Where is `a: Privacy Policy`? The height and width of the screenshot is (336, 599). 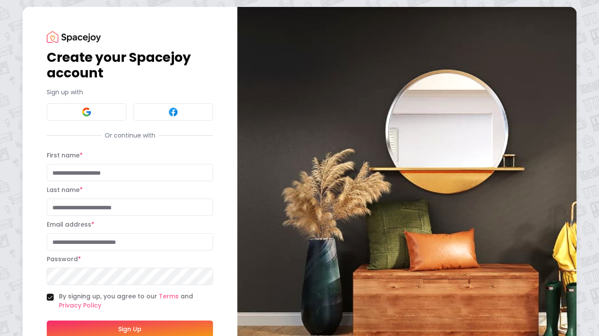 a: Privacy Policy is located at coordinates (80, 305).